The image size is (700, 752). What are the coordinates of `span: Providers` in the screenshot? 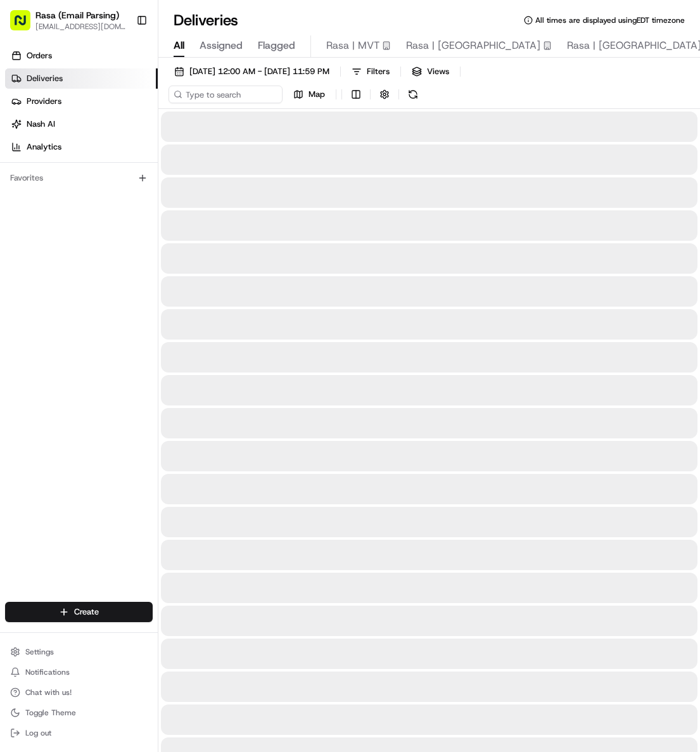 It's located at (44, 101).